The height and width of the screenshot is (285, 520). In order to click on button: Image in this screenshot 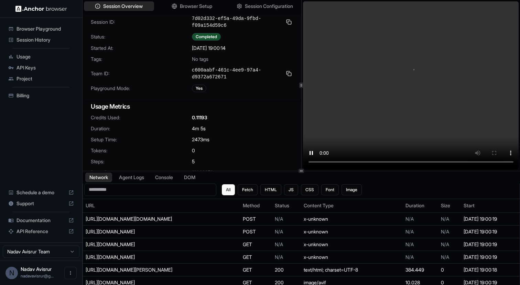, I will do `click(351, 190)`.